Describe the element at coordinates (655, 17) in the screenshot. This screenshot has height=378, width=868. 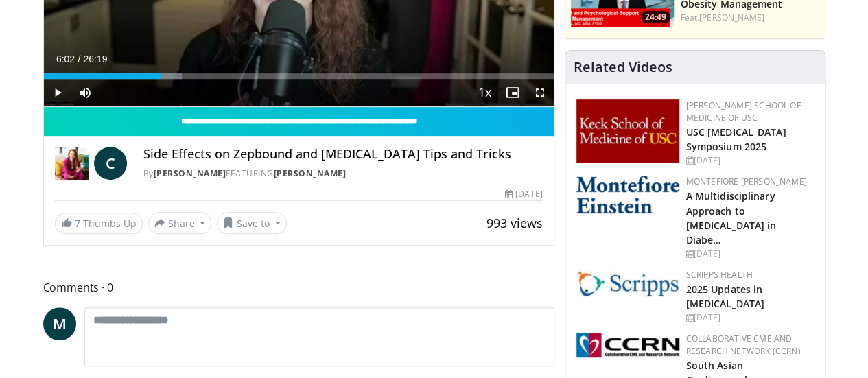
I see `span: 24:49` at that location.